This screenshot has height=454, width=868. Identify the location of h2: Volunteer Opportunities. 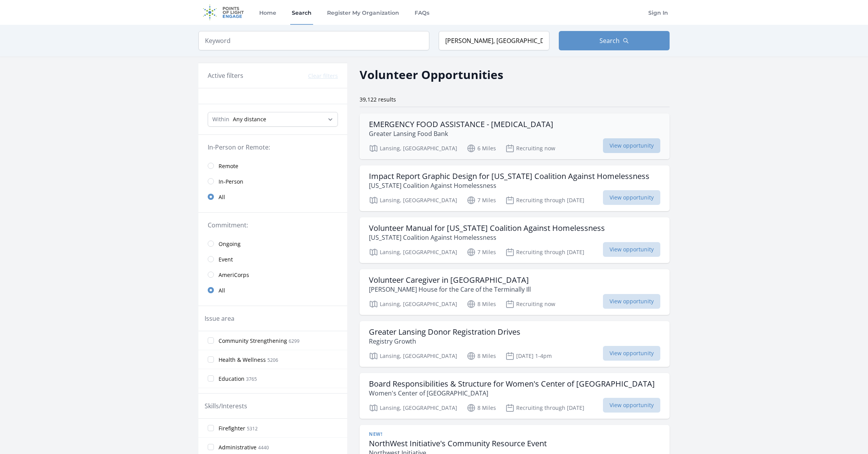
(431, 74).